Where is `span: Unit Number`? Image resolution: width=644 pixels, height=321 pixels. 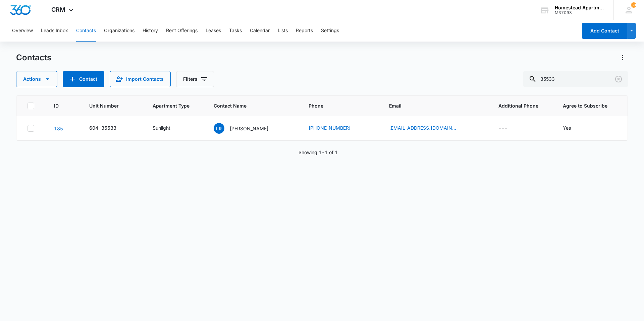
span: Unit Number is located at coordinates (113, 106).